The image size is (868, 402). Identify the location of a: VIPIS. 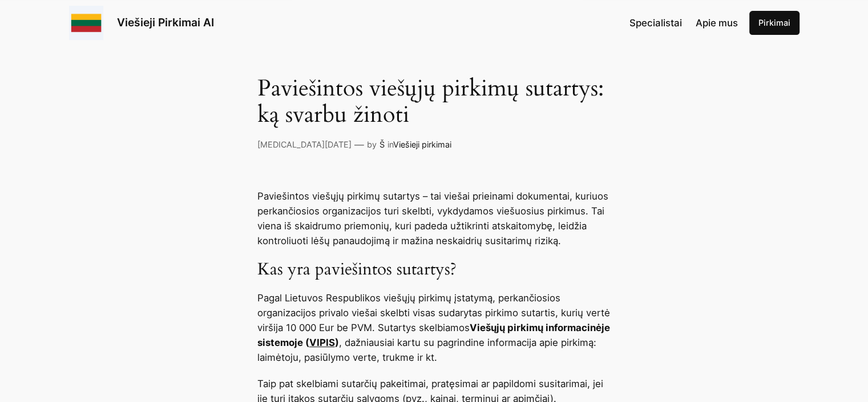
(322, 342).